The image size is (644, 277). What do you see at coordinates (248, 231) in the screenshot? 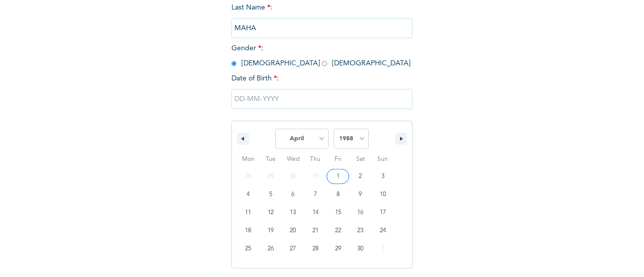
I see `button: 18` at bounding box center [248, 231].